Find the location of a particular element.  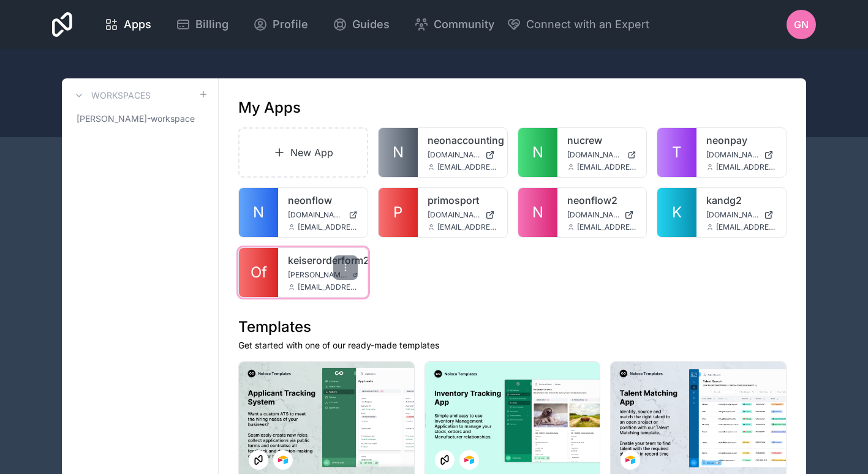

a: primosport is located at coordinates (462, 201).